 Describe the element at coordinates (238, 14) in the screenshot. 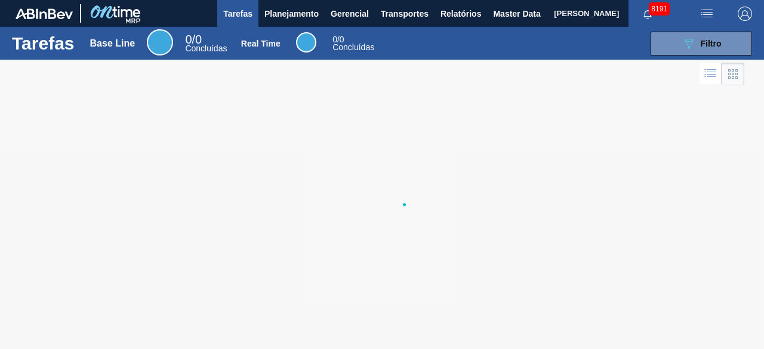

I see `span: Tarefas` at that location.